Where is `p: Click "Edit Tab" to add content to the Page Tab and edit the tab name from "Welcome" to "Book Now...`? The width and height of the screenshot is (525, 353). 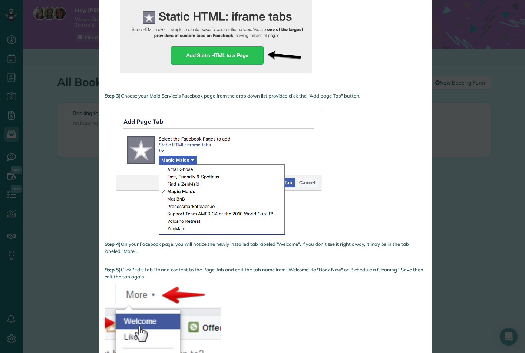
p: Click "Edit Tab" to add content to the Page Tab and edit the tab name from "Welcome" to "Book Now... is located at coordinates (265, 273).